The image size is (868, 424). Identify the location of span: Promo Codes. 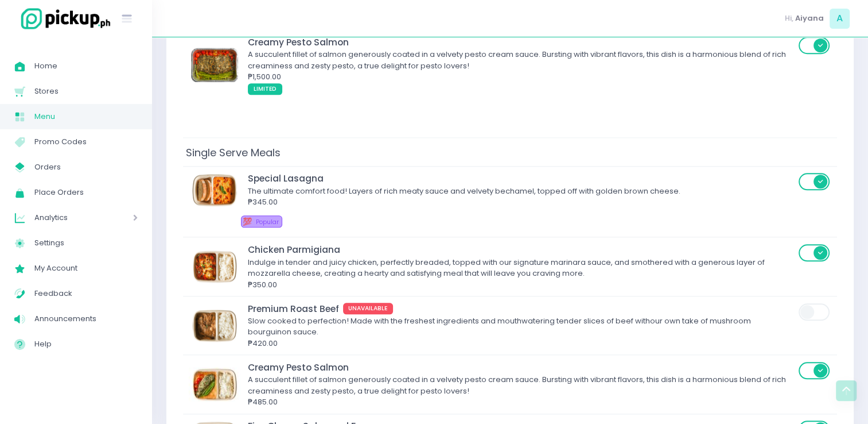
(86, 142).